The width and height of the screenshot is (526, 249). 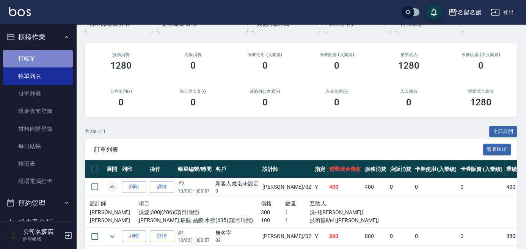 What do you see at coordinates (237, 184) in the screenshot?
I see `div: 新客人 姓名未設定` at bounding box center [237, 184].